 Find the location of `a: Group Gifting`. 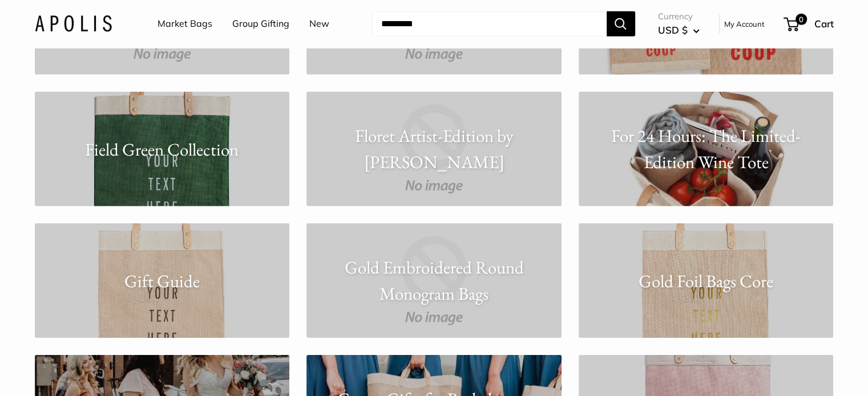

a: Group Gifting is located at coordinates (261, 24).